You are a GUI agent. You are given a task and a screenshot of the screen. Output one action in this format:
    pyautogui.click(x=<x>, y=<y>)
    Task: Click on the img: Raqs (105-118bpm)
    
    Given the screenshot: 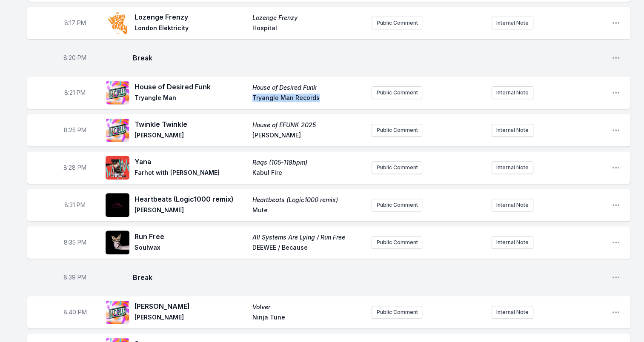 What is the action you would take?
    pyautogui.click(x=117, y=168)
    